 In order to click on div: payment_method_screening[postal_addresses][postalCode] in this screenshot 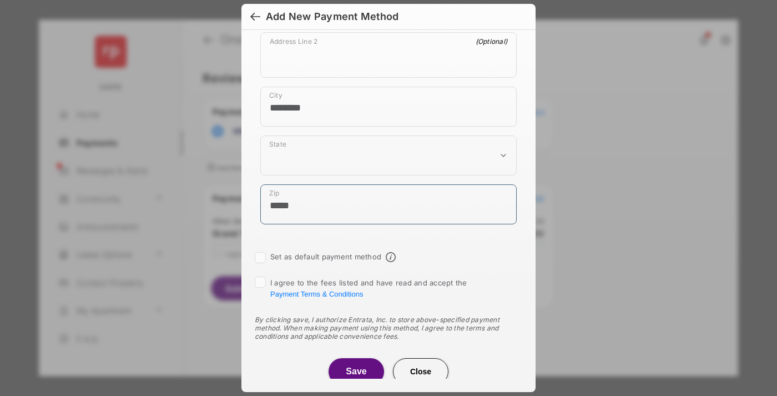, I will do `click(389, 204)`.